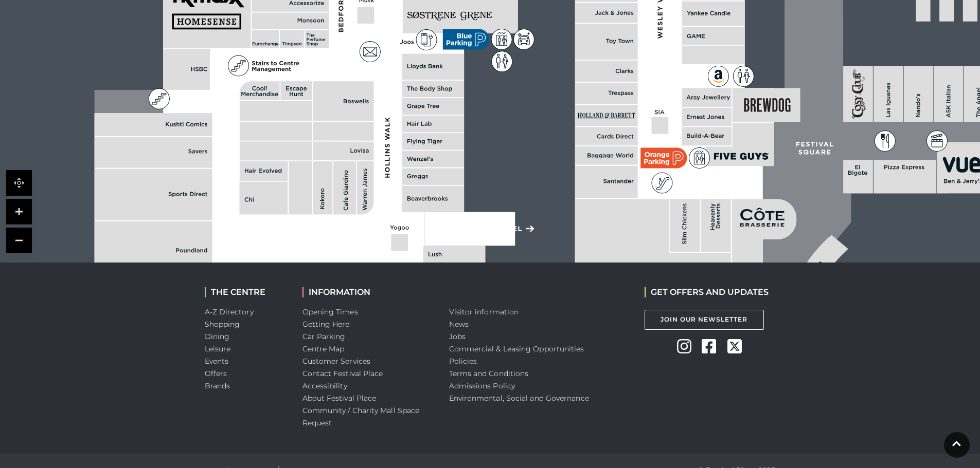 The height and width of the screenshot is (468, 980). What do you see at coordinates (519, 399) in the screenshot?
I see `a: Environmental, Social and Governance` at bounding box center [519, 399].